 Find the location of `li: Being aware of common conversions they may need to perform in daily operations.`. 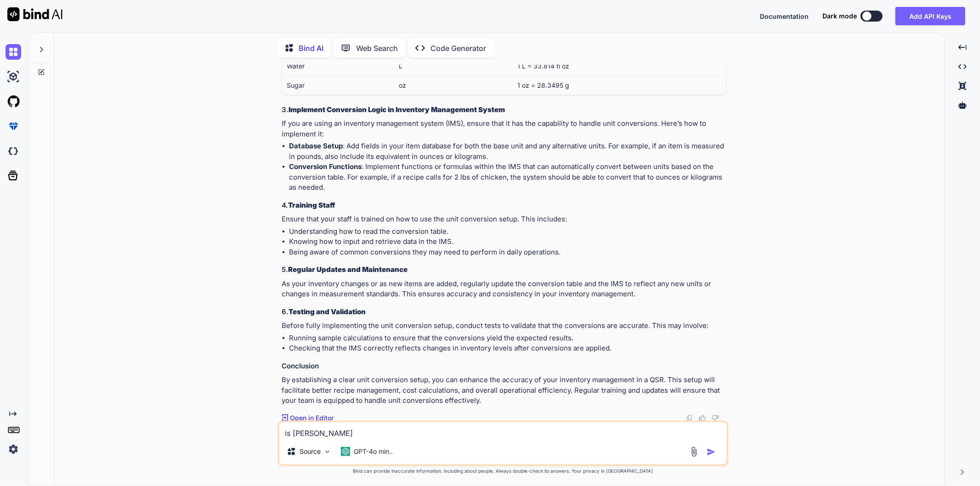

li: Being aware of common conversions they may need to perform in daily operations. is located at coordinates (507, 252).